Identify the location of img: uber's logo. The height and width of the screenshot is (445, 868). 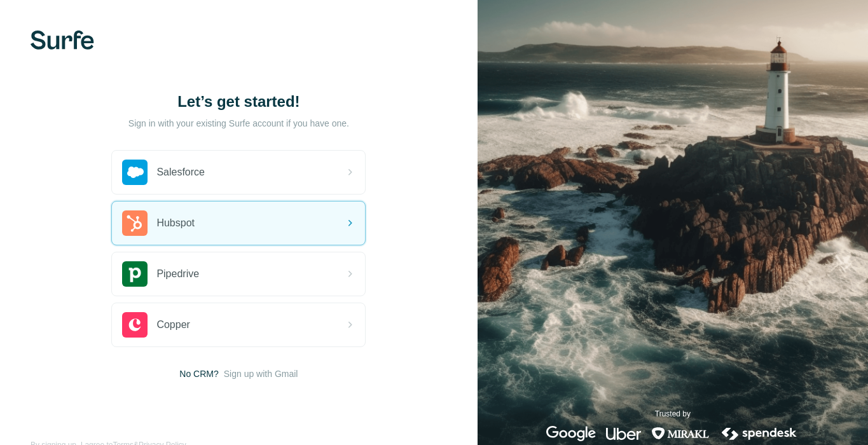
(624, 434).